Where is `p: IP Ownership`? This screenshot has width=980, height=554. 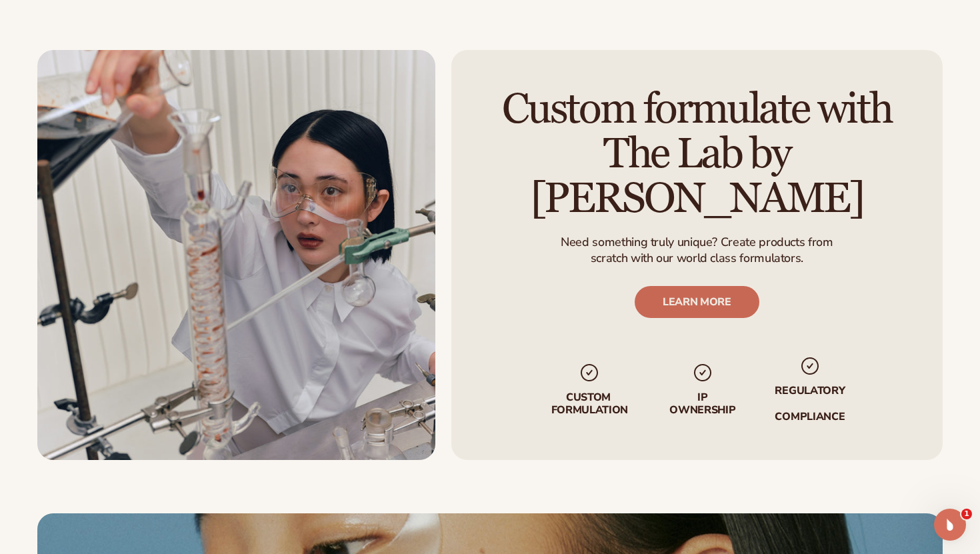 p: IP Ownership is located at coordinates (703, 404).